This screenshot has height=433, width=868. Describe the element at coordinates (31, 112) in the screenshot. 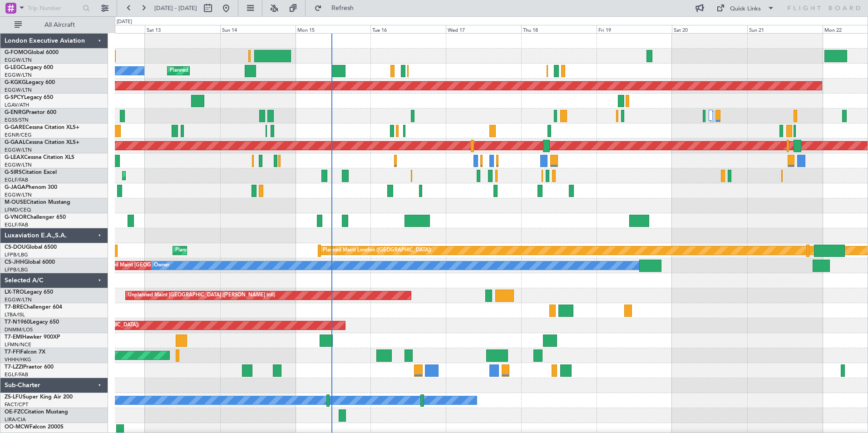

I see `a: G-ENRGPraetor 600` at that location.